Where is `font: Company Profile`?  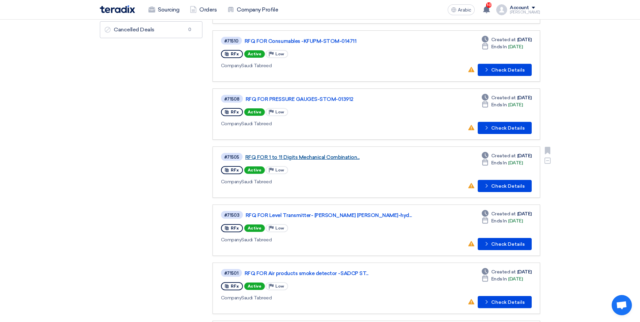
font: Company Profile is located at coordinates (257, 10).